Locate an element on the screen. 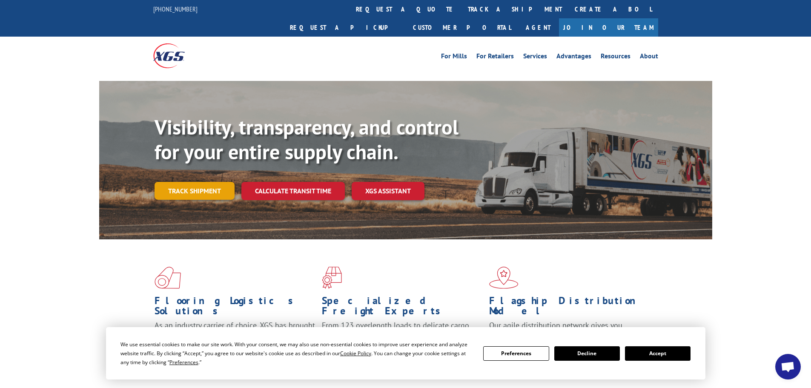 This screenshot has width=811, height=388. a: For Mills is located at coordinates (454, 57).